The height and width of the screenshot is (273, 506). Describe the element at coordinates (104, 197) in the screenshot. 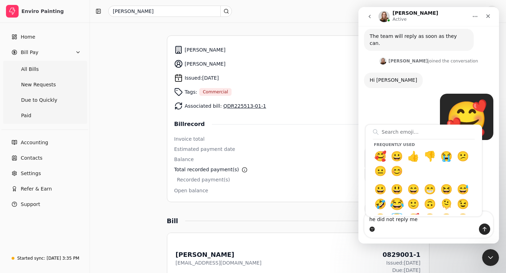

I see `span: wink` at that location.